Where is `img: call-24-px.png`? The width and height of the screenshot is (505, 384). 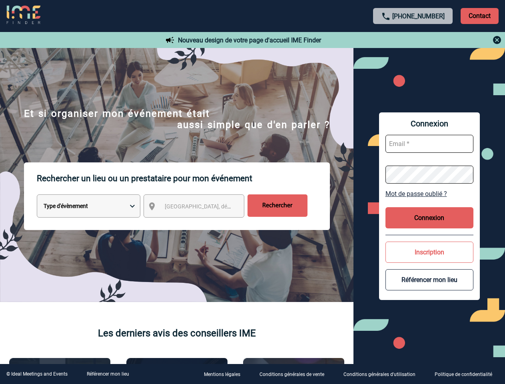
img: call-24-px.png is located at coordinates (386, 16).